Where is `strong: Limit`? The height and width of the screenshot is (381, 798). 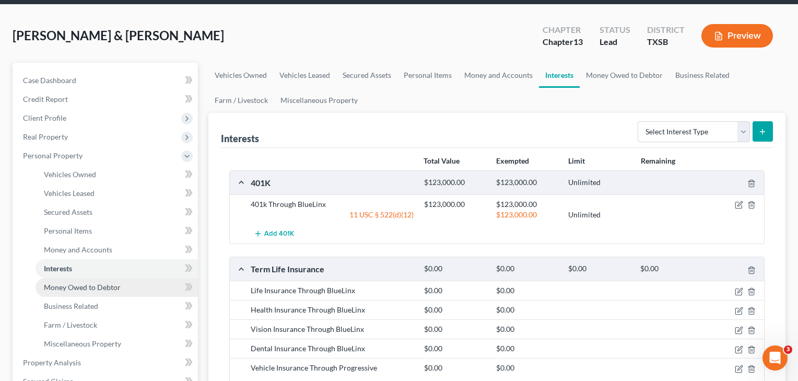
strong: Limit is located at coordinates (576, 160).